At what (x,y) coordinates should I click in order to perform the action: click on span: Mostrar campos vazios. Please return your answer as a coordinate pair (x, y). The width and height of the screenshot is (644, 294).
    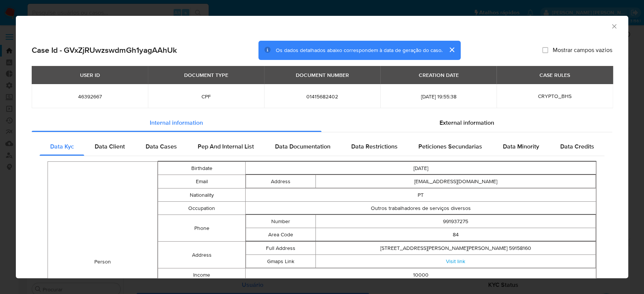
    Looking at the image, I should click on (583, 50).